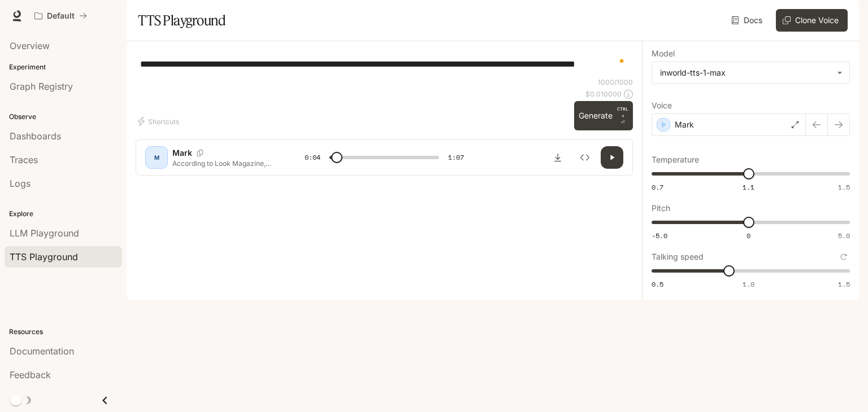  What do you see at coordinates (615, 82) in the screenshot?
I see `p: 1000 / 1000` at bounding box center [615, 82].